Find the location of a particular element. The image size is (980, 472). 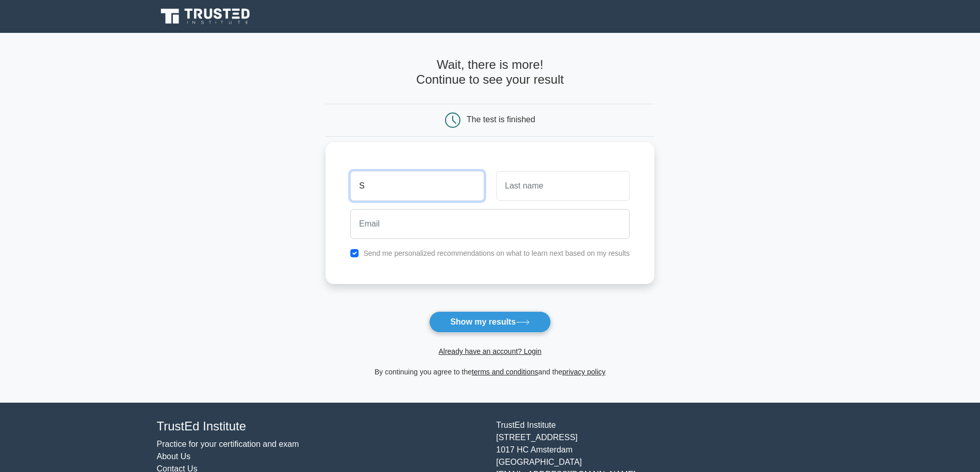

input: First name is located at coordinates (416, 186).